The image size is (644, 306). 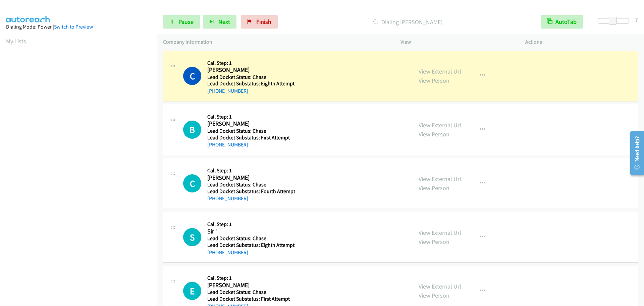 I want to click on div: 7, so click(x=637, y=19).